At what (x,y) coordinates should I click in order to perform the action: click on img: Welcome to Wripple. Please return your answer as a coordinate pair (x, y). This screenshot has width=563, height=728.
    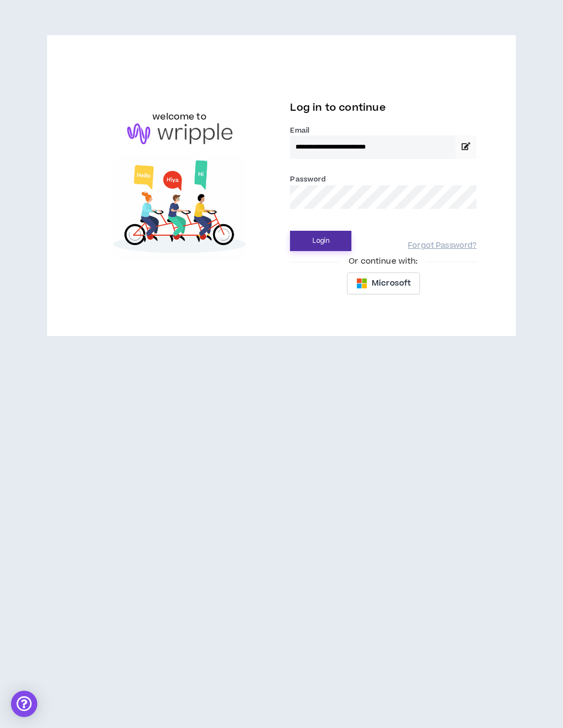
    Looking at the image, I should click on (180, 208).